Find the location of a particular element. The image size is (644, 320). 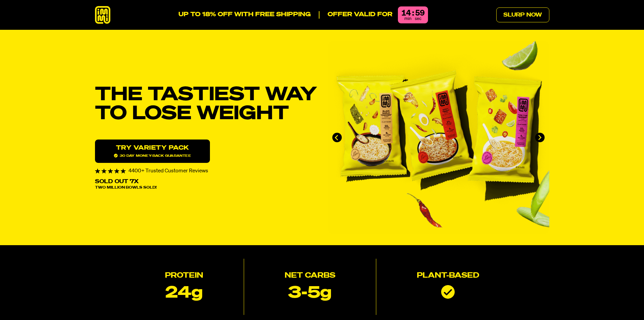

div: 14 is located at coordinates (406, 13).